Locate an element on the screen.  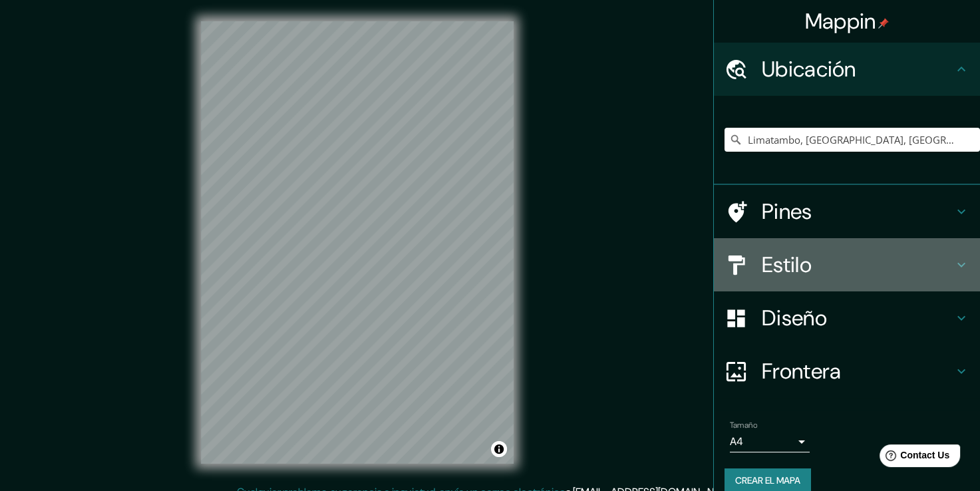
img: pin-icon.png is located at coordinates (884, 24).